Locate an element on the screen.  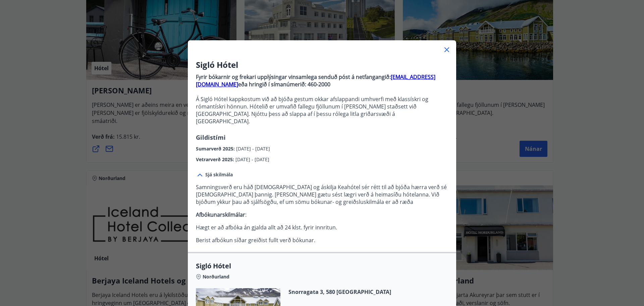
span: Sigló Hótel is located at coordinates (322, 266).